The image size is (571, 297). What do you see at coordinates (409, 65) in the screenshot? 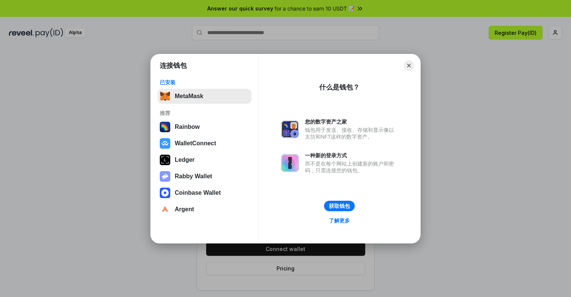
I see `button: Close` at bounding box center [409, 65].